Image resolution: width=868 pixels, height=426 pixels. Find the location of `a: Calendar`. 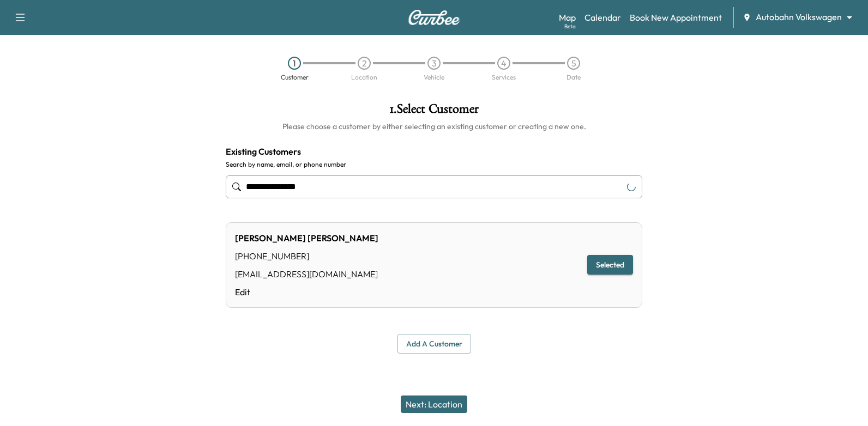

a: Calendar is located at coordinates (602, 17).